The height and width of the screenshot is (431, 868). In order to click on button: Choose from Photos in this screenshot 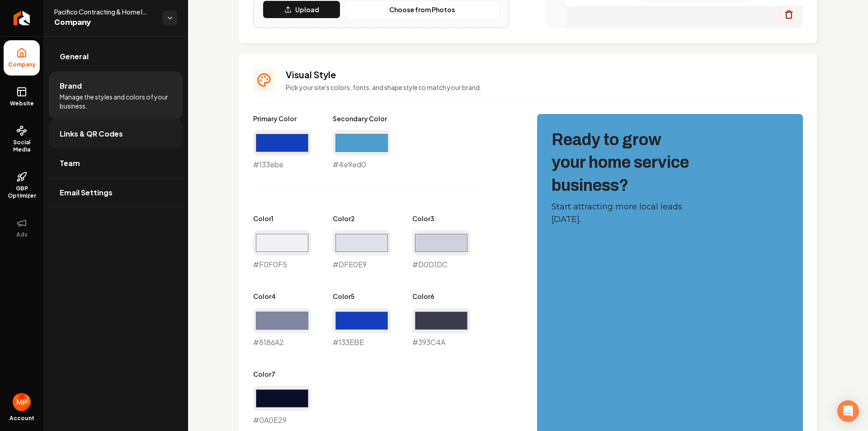, I will do `click(422, 10)`.